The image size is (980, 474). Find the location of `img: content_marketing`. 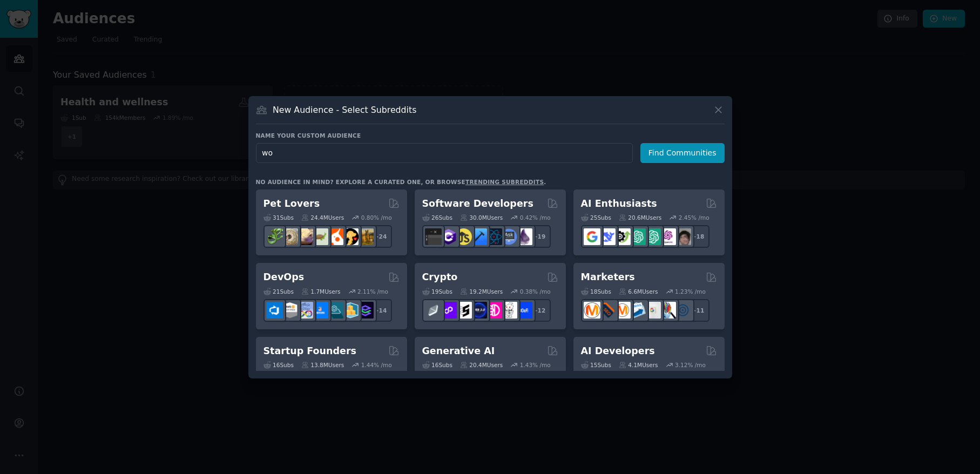

img: content_marketing is located at coordinates (592, 310).